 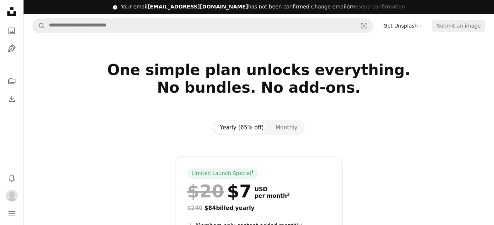 I want to click on sup: 1, so click(x=252, y=172).